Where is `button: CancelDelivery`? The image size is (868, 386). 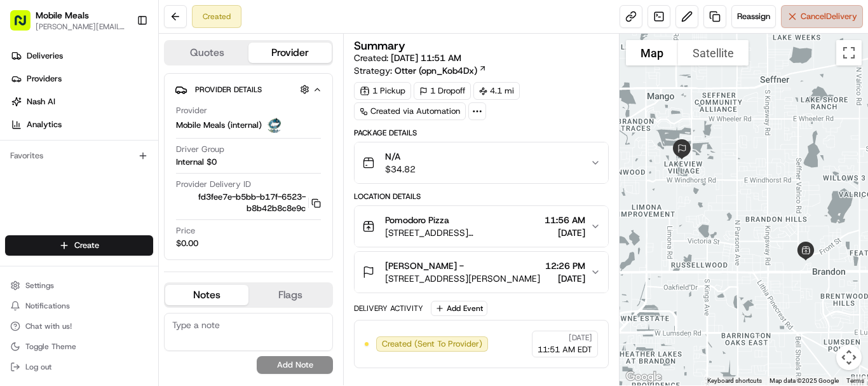 button: CancelDelivery is located at coordinates (821, 17).